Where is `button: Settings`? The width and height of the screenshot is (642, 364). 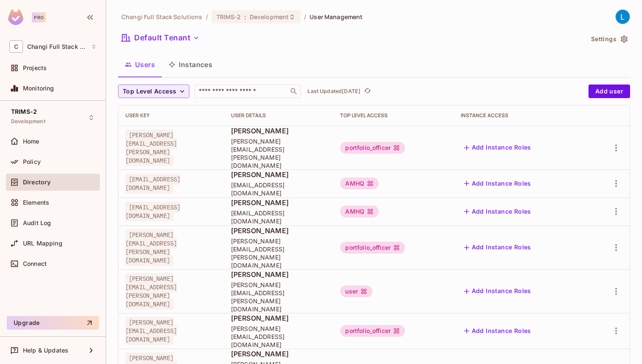
button: Settings is located at coordinates (609, 39).